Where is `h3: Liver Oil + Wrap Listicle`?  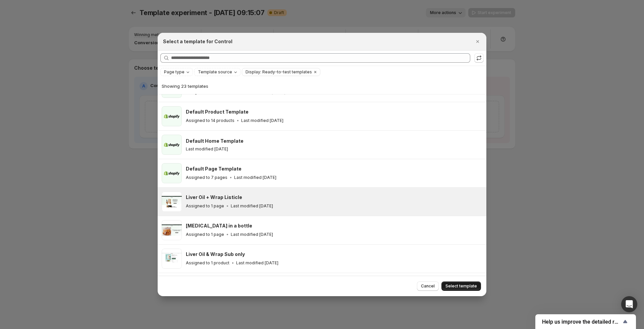 h3: Liver Oil + Wrap Listicle is located at coordinates (214, 198).